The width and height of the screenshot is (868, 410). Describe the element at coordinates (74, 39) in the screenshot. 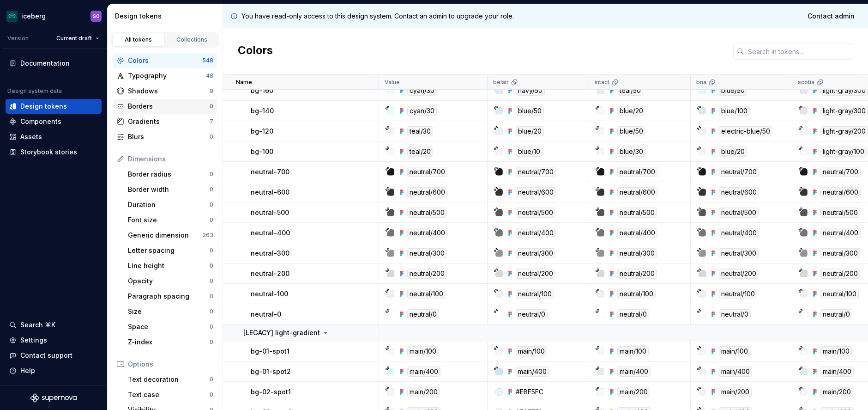

I see `span: Current draft` at that location.